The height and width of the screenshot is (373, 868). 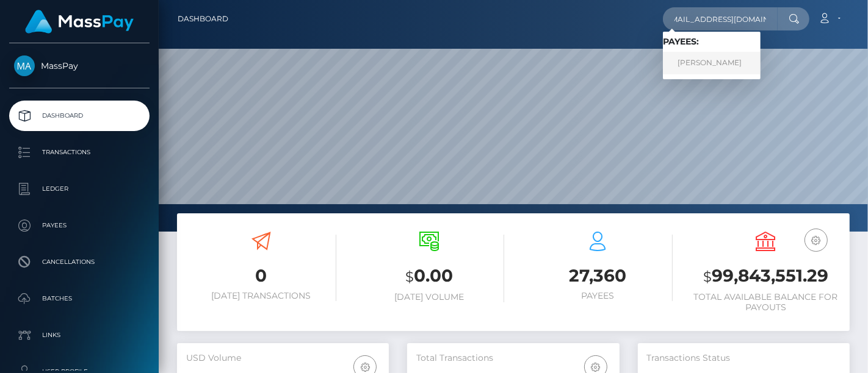 What do you see at coordinates (429, 276) in the screenshot?
I see `h3: 0.00` at bounding box center [429, 276].